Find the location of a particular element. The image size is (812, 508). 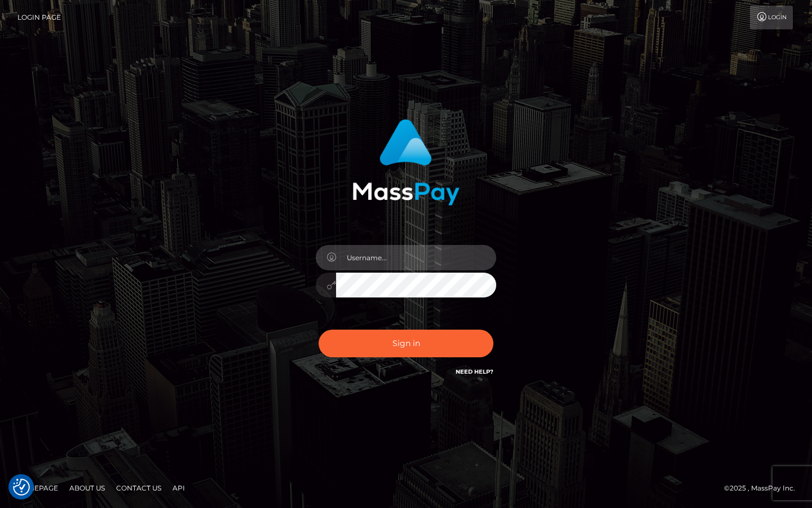

a: Contact Us is located at coordinates (139, 488).